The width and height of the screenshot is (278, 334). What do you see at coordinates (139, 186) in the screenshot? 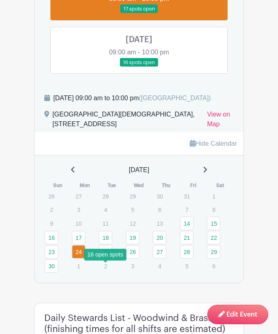
I see `th: Wed` at bounding box center [139, 186].